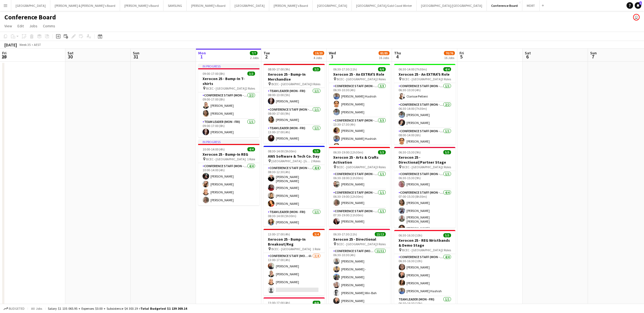  I want to click on span: Budgeted, so click(16, 308).